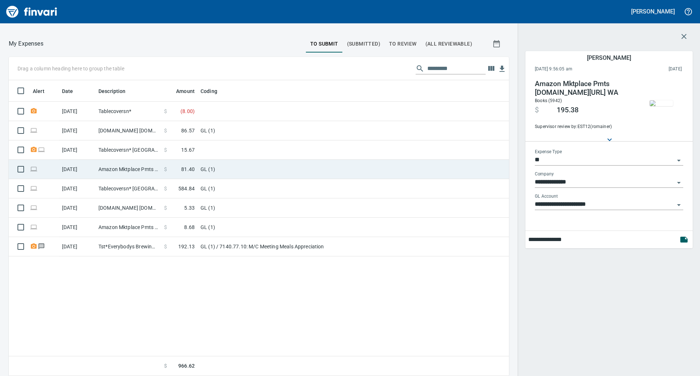  Describe the element at coordinates (186, 366) in the screenshot. I see `span: 966.62` at that location.